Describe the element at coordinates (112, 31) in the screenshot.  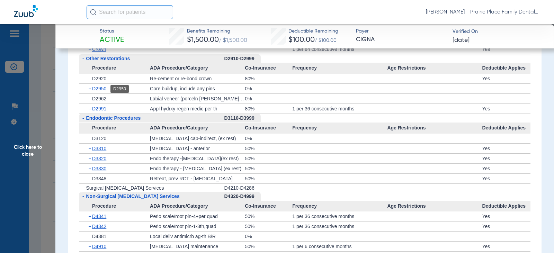
I see `span: Status` at that location.